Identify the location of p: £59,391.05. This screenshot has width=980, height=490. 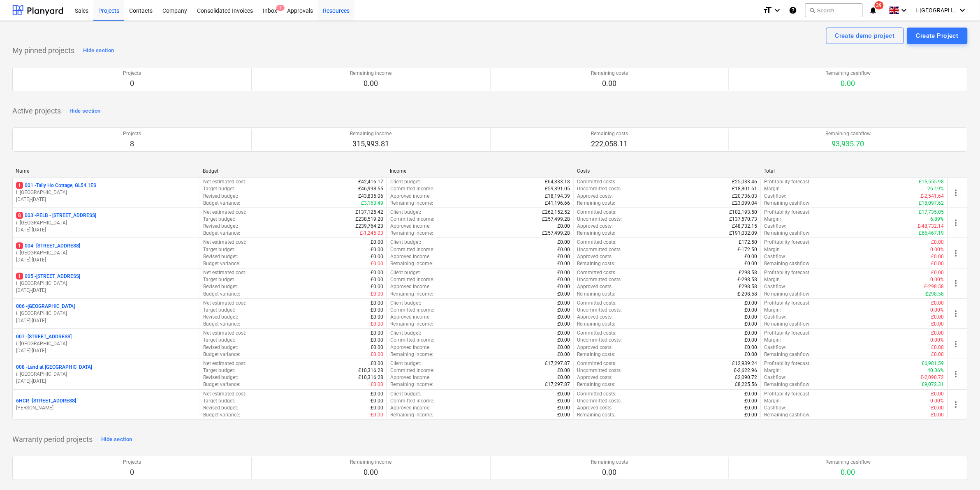
(557, 188).